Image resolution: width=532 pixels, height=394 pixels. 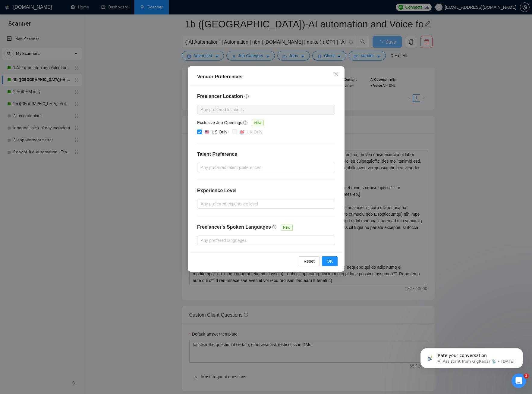 What do you see at coordinates (220, 132) in the screenshot?
I see `div: US Only` at bounding box center [220, 132].